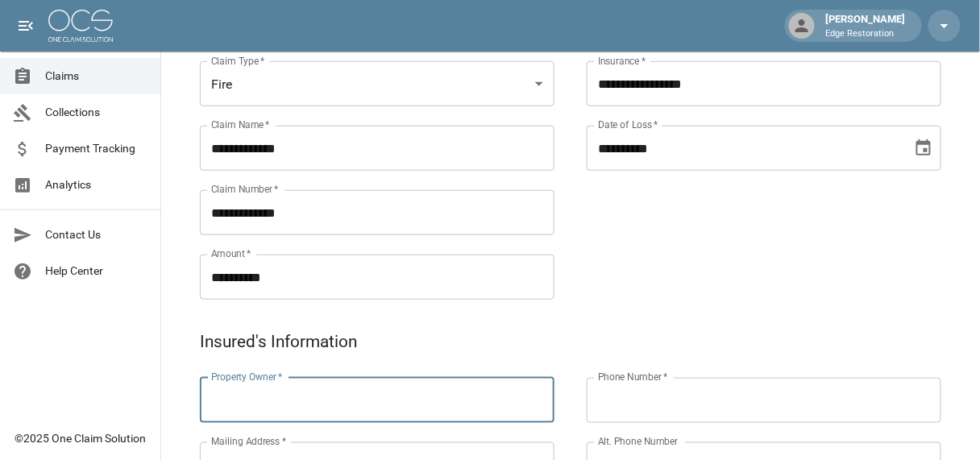 The width and height of the screenshot is (980, 460). I want to click on div: © 2025 One Claim Solution, so click(80, 438).